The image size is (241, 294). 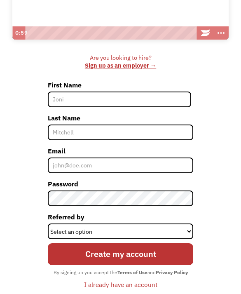 What do you see at coordinates (120, 185) in the screenshot?
I see `form: Member-Signup-Form` at bounding box center [120, 185].